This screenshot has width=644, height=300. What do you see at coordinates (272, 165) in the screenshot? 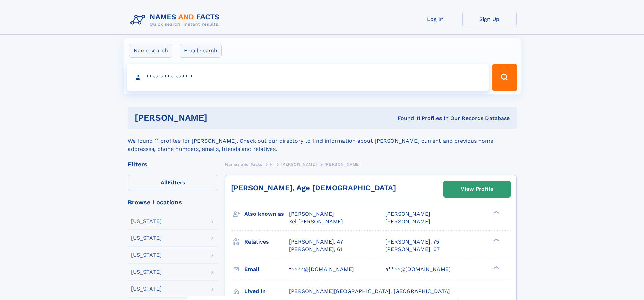
I see `span: H` at bounding box center [272, 165].